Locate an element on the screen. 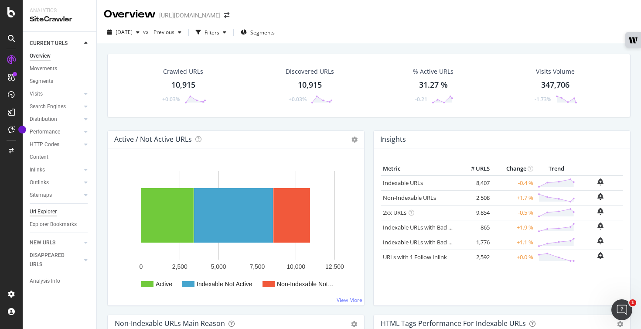 This screenshot has height=329, width=641. a: Overview is located at coordinates (60, 56).